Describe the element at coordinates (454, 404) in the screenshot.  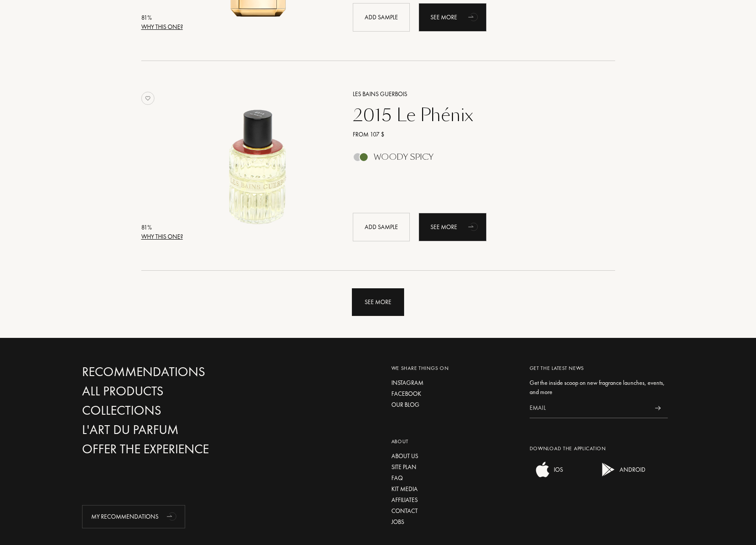
I see `div: Our blog` at that location.